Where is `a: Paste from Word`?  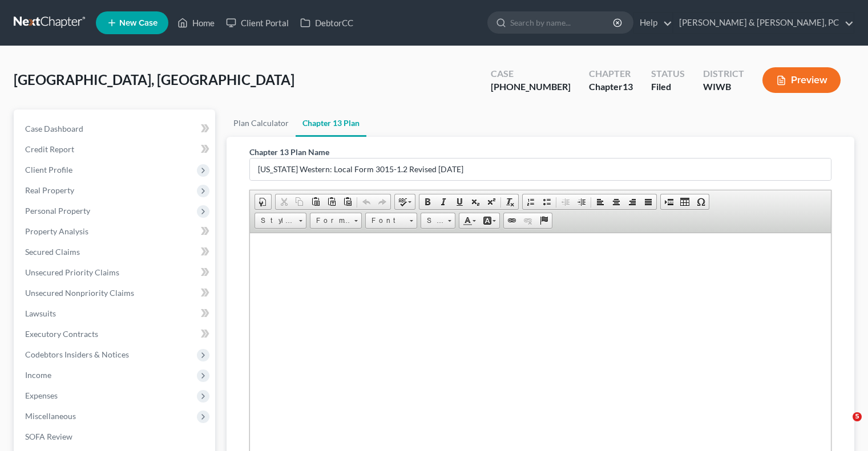 a: Paste from Word is located at coordinates (347, 202).